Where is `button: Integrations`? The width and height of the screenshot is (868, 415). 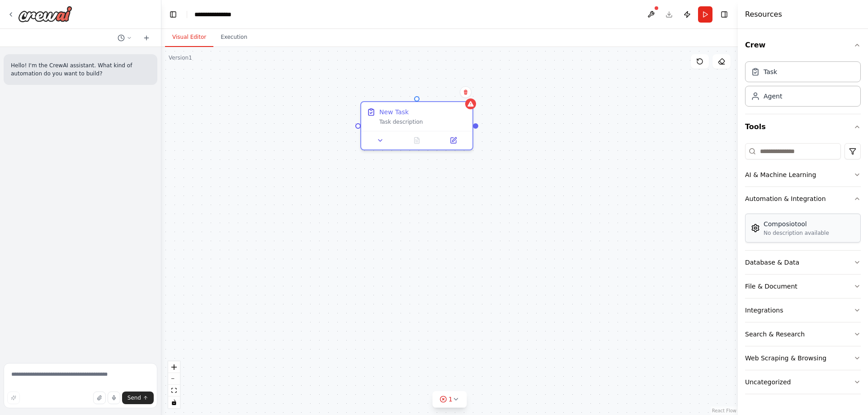 button: Integrations is located at coordinates (803, 310).